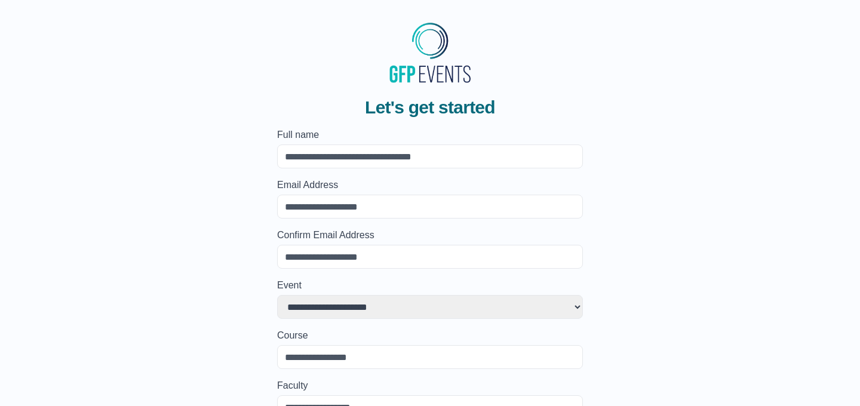 This screenshot has width=860, height=406. Describe the element at coordinates (430, 285) in the screenshot. I see `label: Event` at that location.